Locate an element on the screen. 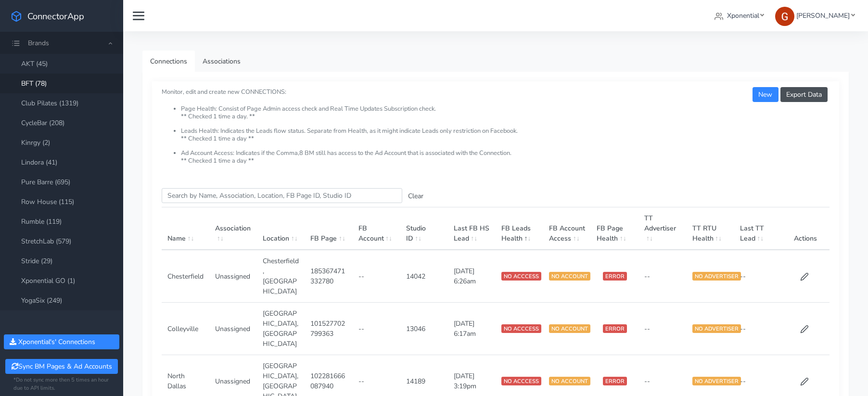 The image size is (868, 396). th: Last TT Lead is located at coordinates (758, 228).